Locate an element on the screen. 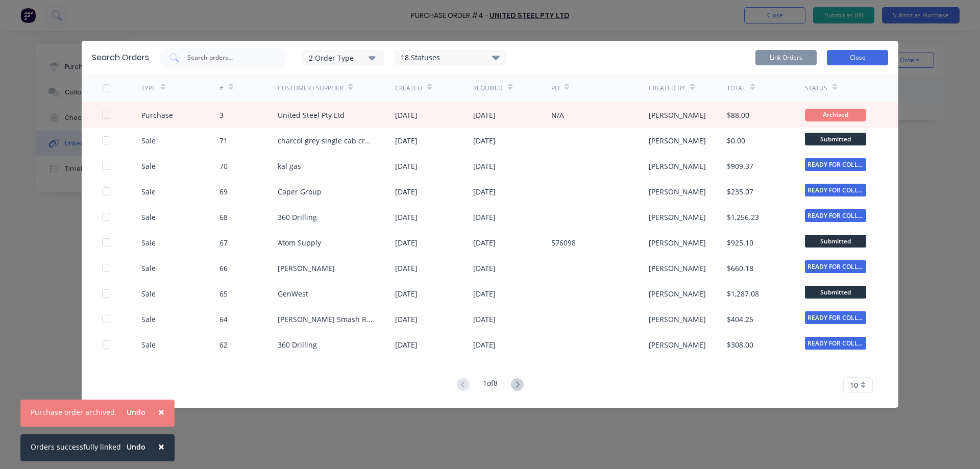 The image size is (980, 469). span: 10 is located at coordinates (854, 385).